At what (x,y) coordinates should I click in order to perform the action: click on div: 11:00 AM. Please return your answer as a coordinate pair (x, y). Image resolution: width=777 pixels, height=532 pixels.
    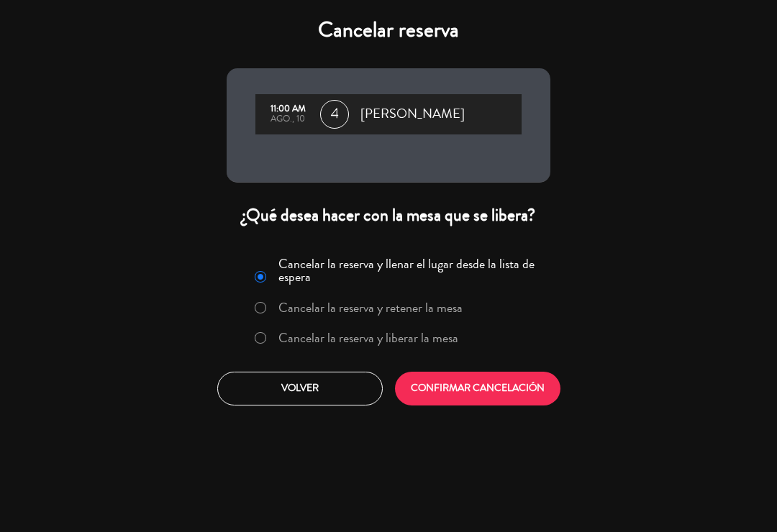
    Looking at the image, I should click on (288, 110).